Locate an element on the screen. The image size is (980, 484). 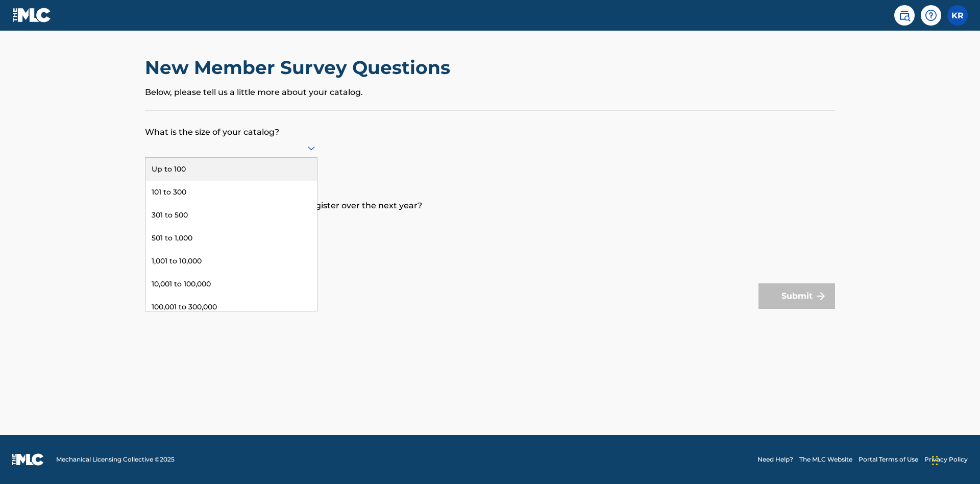
img: logo is located at coordinates (28, 459).